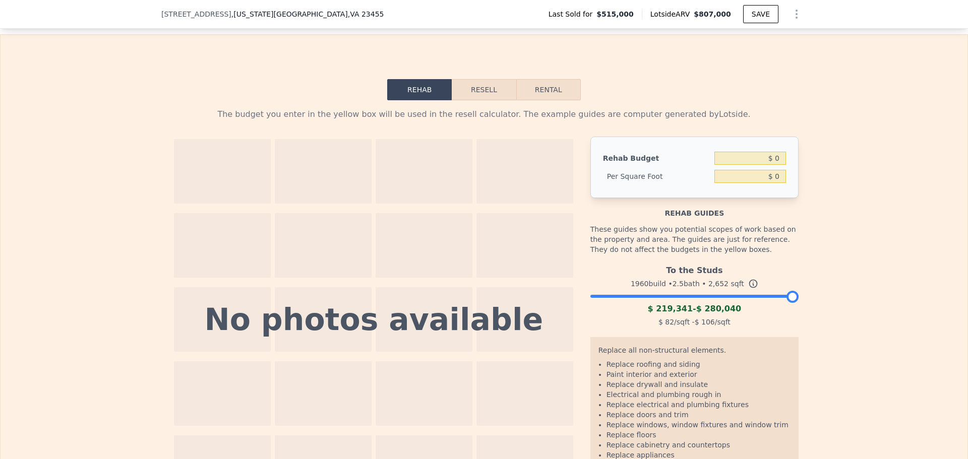 This screenshot has width=968, height=459. Describe the element at coordinates (698, 385) in the screenshot. I see `li: Replace drywall and insulate` at that location.